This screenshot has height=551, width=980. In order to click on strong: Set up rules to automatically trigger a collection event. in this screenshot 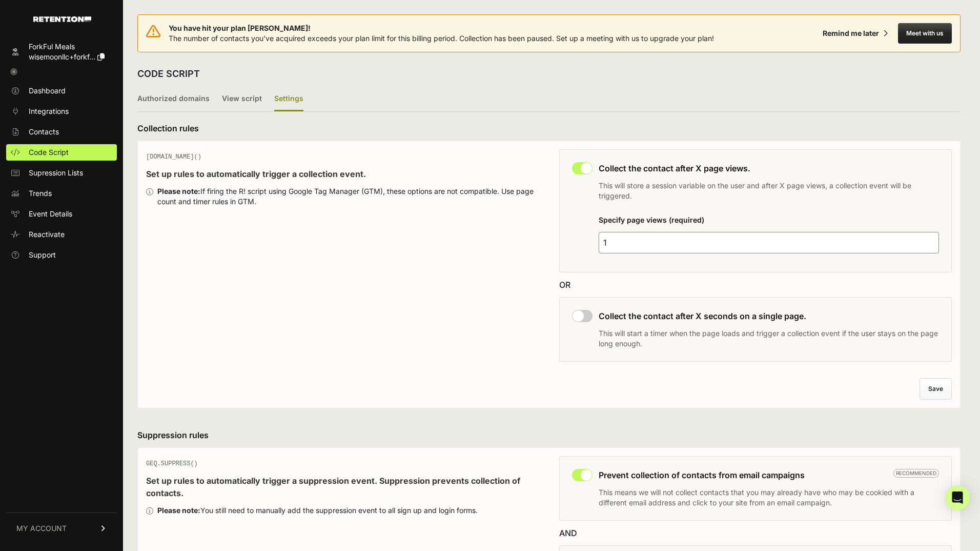, I will do `click(256, 174)`.